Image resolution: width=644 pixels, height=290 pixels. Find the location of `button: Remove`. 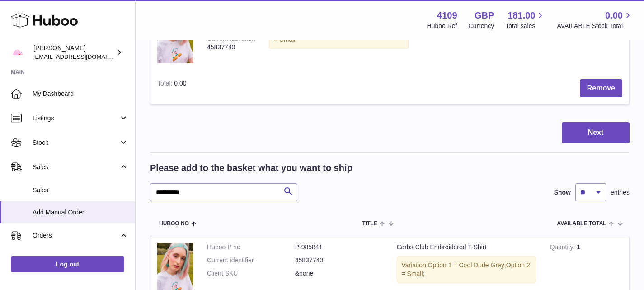

button: Remove is located at coordinates (601, 88).